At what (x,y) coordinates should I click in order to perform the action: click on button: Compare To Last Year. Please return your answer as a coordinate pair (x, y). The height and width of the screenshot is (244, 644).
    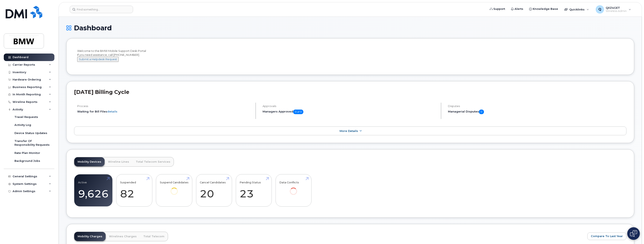
    Looking at the image, I should click on (607, 236).